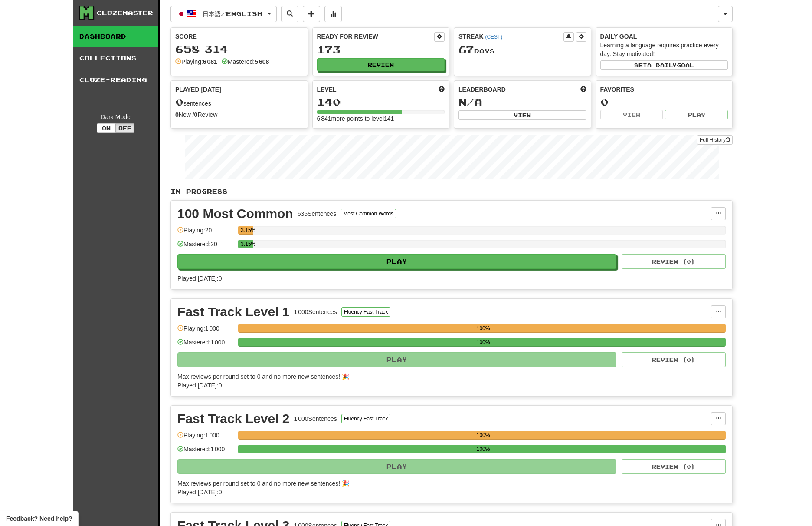  I want to click on div: sentences, so click(239, 102).